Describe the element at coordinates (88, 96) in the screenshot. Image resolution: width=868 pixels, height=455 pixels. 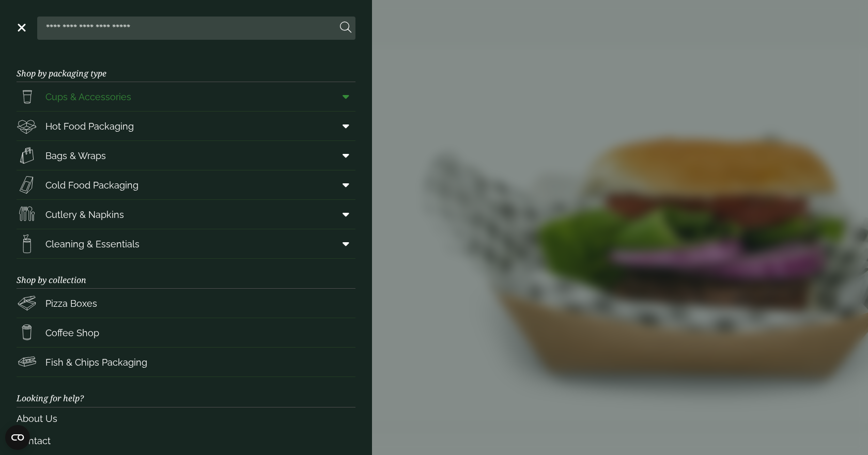
I see `span: Cups & Accessories` at that location.